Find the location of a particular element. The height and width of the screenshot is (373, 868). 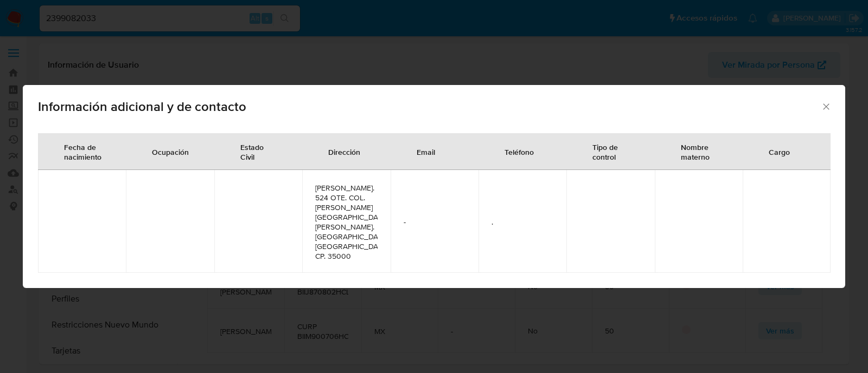

div: Teléfono is located at coordinates (519, 152).